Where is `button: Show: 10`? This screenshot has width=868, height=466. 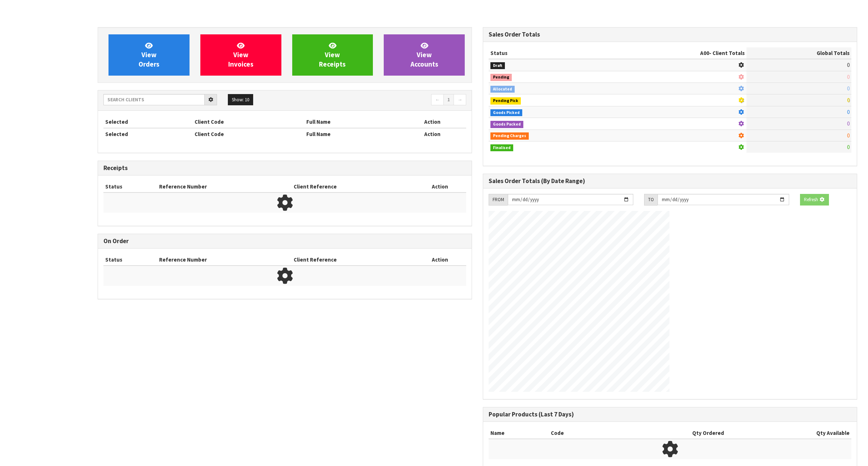 button: Show: 10 is located at coordinates (240, 100).